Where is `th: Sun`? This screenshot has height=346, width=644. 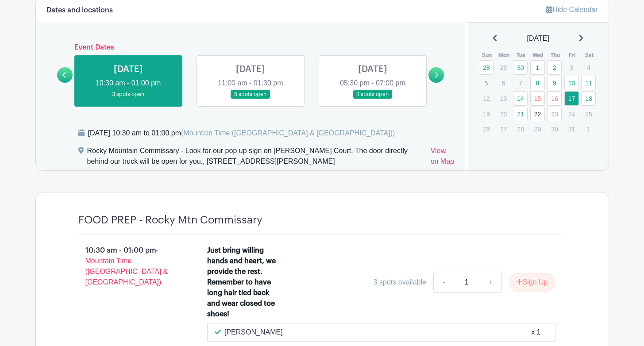 th: Sun is located at coordinates (487, 55).